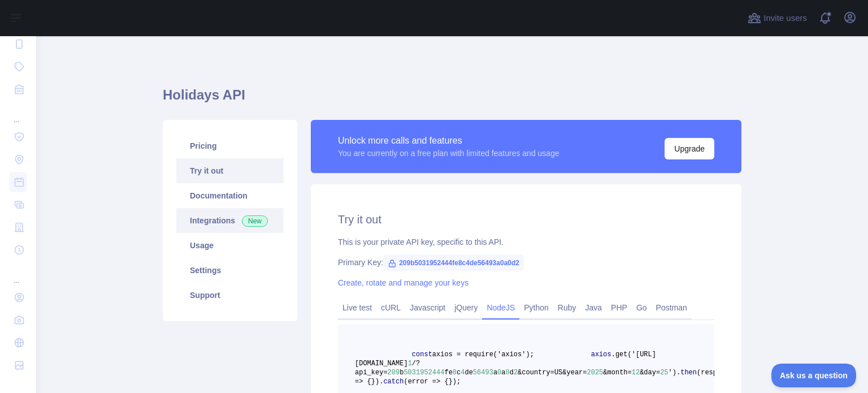  What do you see at coordinates (516, 373) in the screenshot?
I see `span: 2` at bounding box center [516, 373].